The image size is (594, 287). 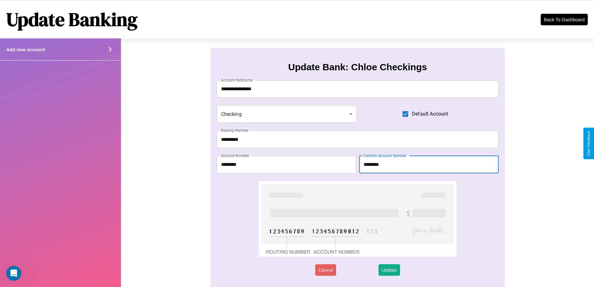 I want to click on h4: Add new account, so click(x=26, y=49).